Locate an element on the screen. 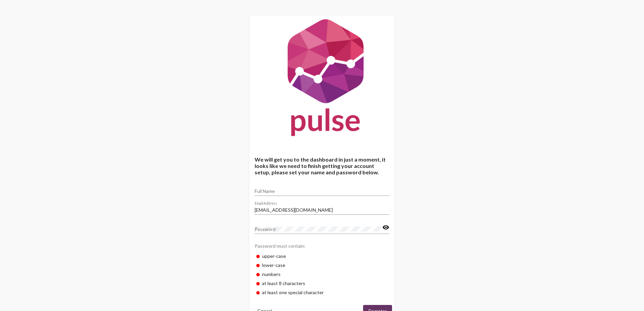 This screenshot has height=311, width=644. div: at least 8 characters is located at coordinates (322, 283).